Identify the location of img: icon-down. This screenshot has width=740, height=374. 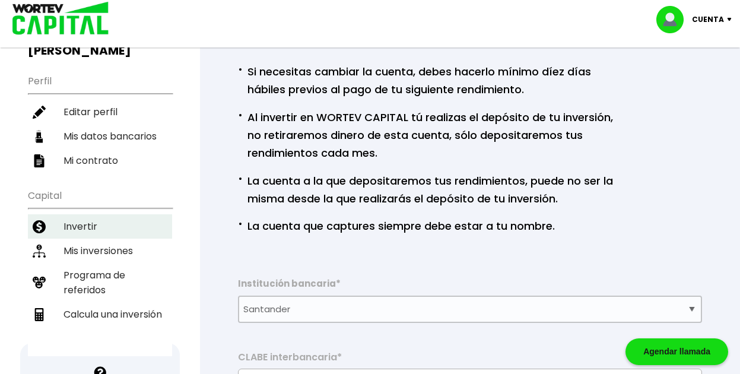
(732, 20).